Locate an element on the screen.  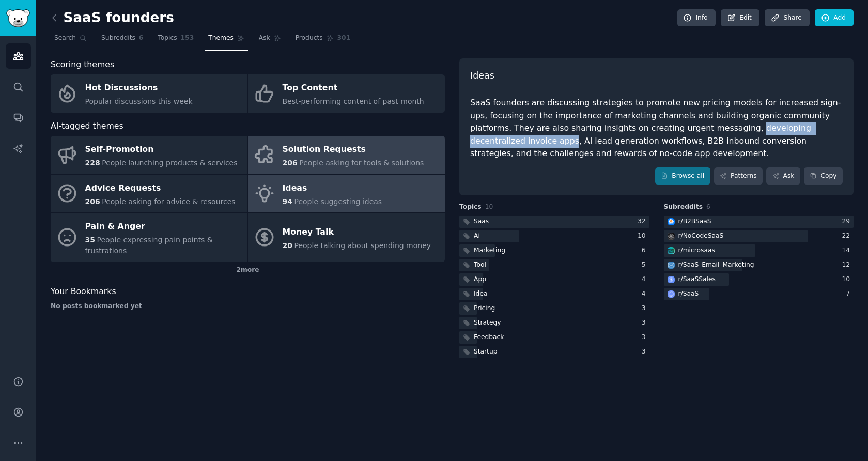
a: App4 is located at coordinates (554, 280).